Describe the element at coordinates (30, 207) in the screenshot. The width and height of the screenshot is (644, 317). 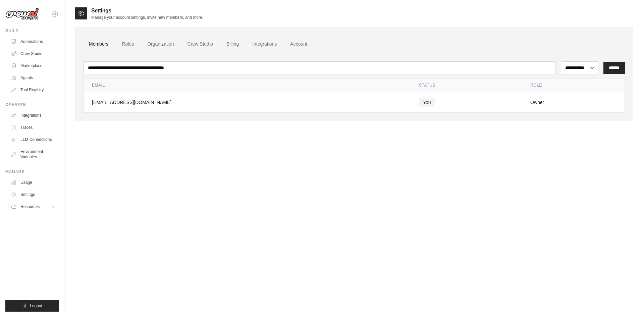
I see `span: Resources` at that location.